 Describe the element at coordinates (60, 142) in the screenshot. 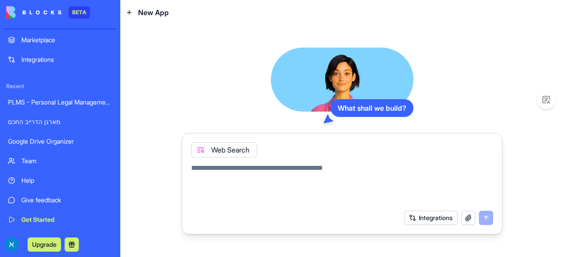

I see `div: Google Drive Organizer` at that location.